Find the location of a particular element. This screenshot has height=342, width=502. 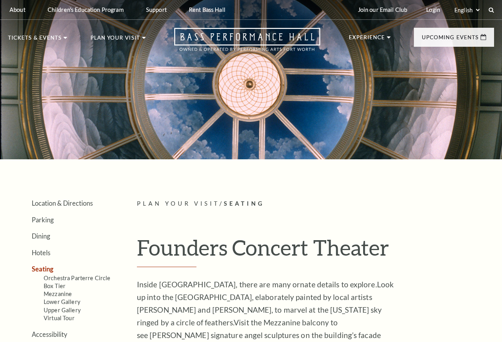

a: Seating is located at coordinates (42, 269).